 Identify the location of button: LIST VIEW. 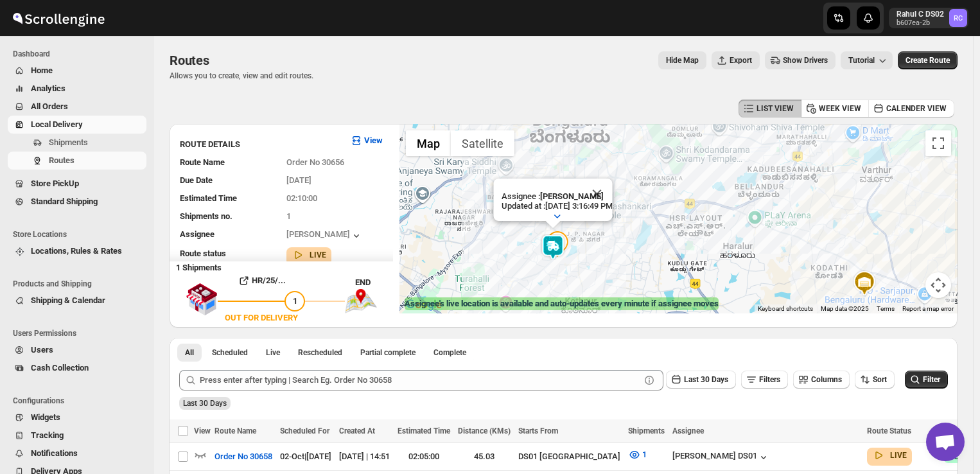
(770, 109).